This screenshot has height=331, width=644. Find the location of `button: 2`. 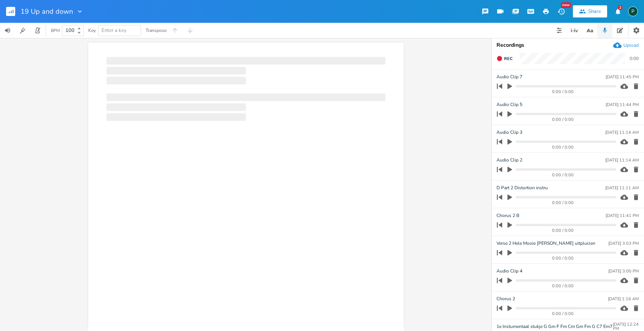

button: 2 is located at coordinates (618, 11).